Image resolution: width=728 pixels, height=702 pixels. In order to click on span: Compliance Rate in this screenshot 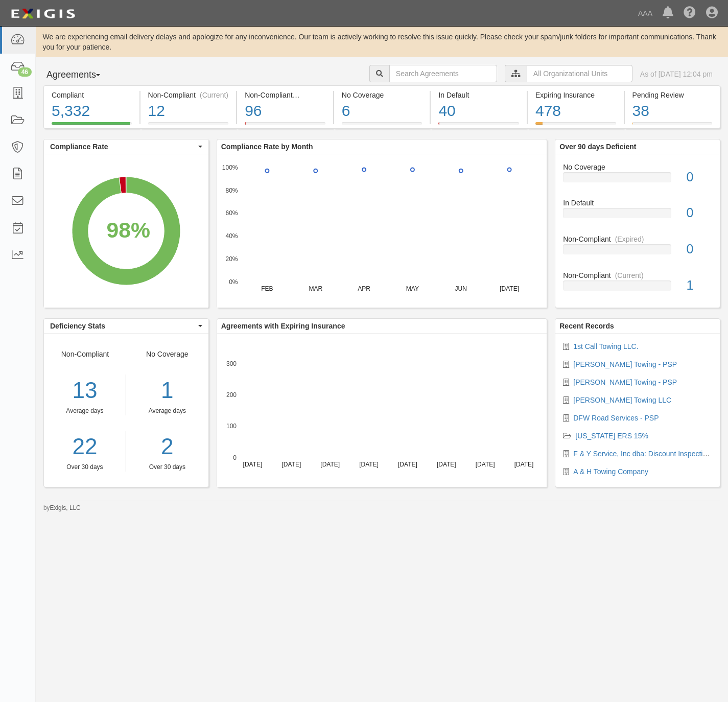, I will do `click(123, 147)`.